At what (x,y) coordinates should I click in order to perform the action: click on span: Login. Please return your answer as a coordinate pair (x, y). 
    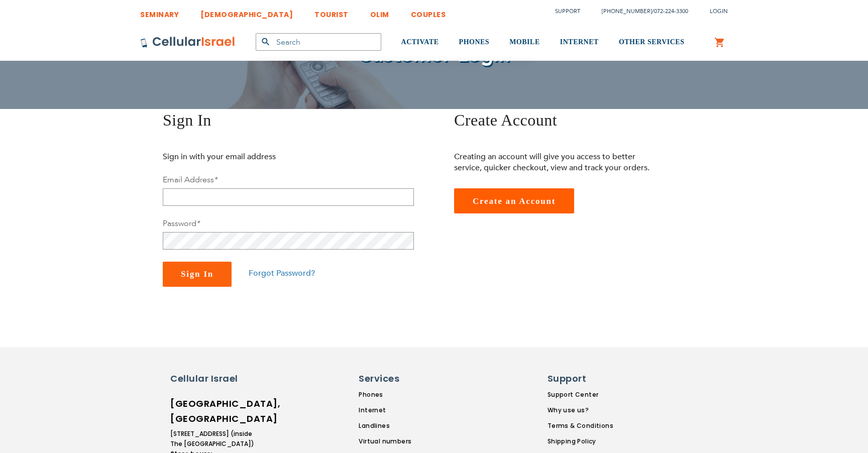
    Looking at the image, I should click on (719, 11).